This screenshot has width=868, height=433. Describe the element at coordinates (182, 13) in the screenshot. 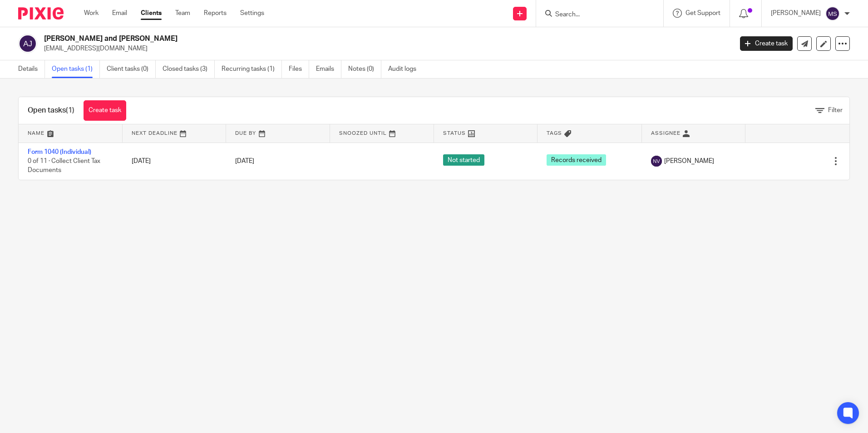

I see `a: Team` at that location.